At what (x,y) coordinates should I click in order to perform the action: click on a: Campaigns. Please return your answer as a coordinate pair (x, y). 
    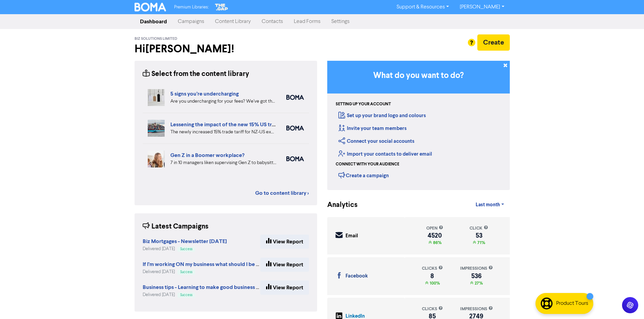
    Looking at the image, I should click on (191, 22).